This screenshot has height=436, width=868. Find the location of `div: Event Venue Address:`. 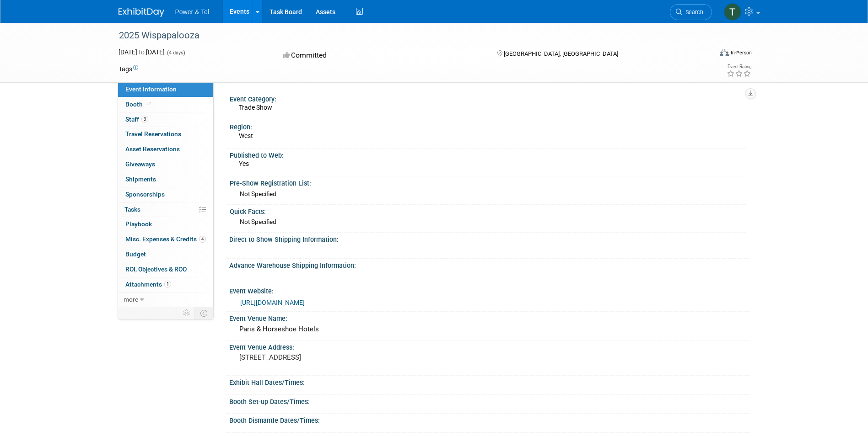

div: Event Venue Address: is located at coordinates (489, 346).